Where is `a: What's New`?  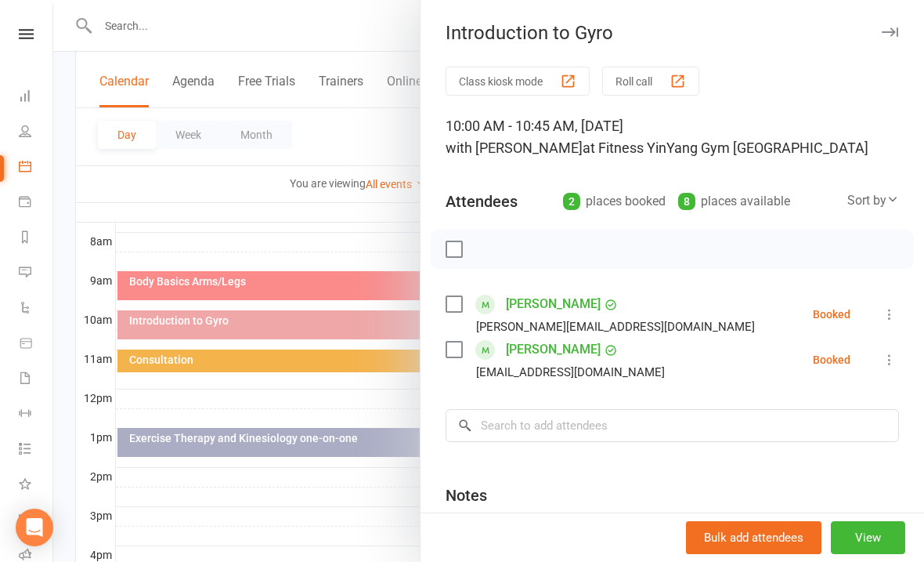 a: What's New is located at coordinates (36, 485).